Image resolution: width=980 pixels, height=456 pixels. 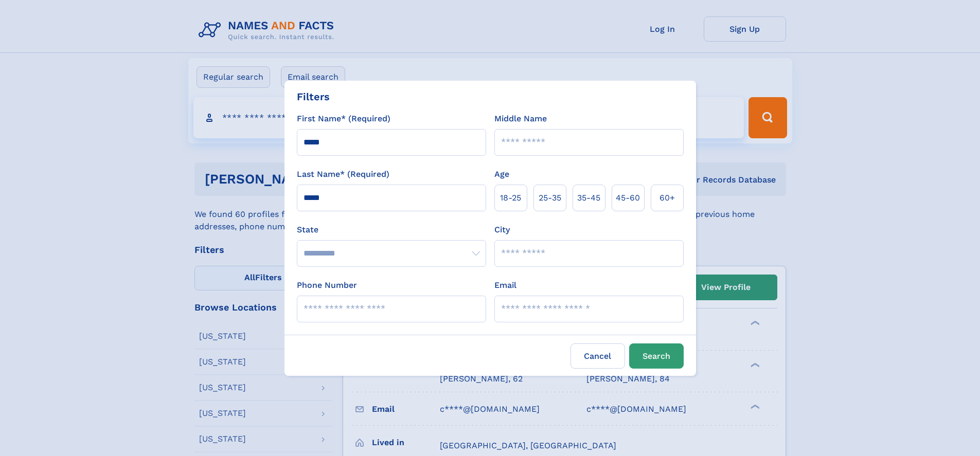 I want to click on span: 25‑35, so click(x=549, y=198).